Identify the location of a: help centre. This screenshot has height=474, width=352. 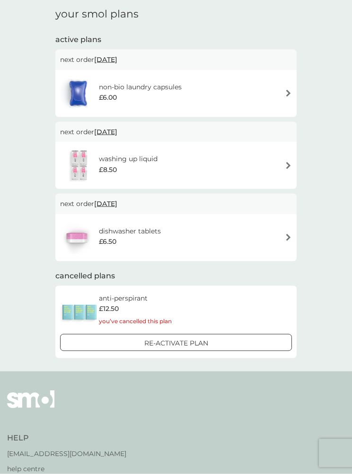
(67, 469).